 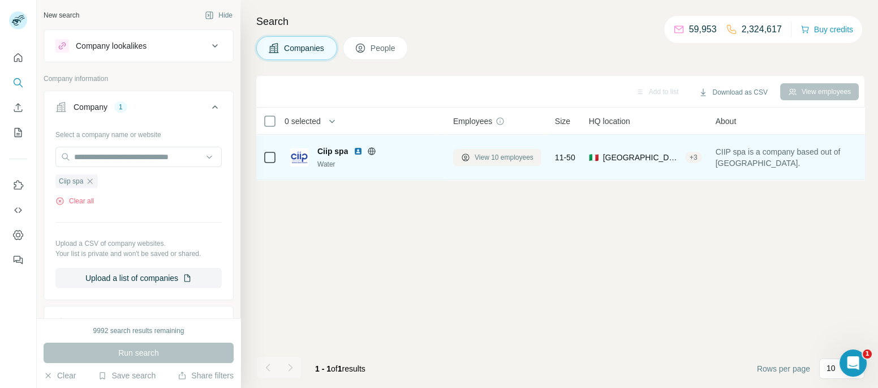 What do you see at coordinates (139, 243) in the screenshot?
I see `p: Upload a CSV of company websites.` at bounding box center [139, 243].